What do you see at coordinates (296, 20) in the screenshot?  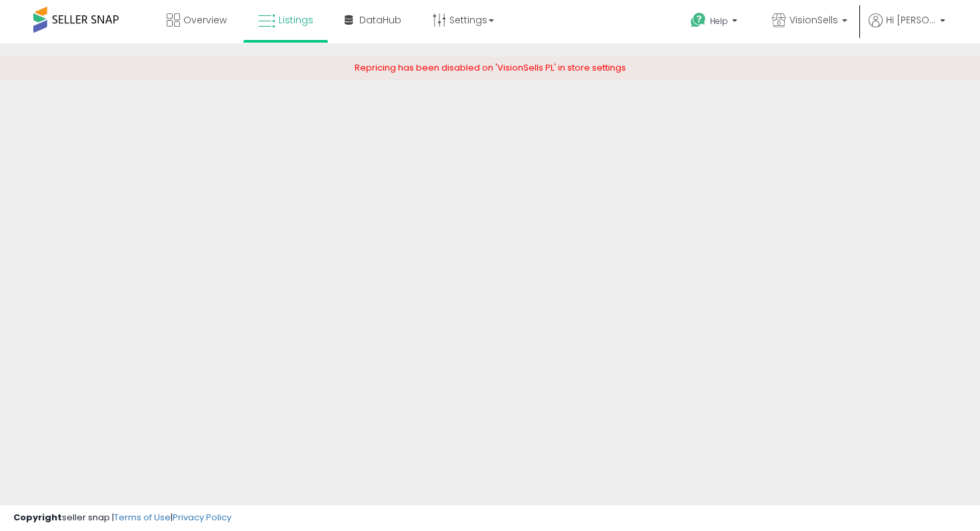 I see `span: Listings` at bounding box center [296, 20].